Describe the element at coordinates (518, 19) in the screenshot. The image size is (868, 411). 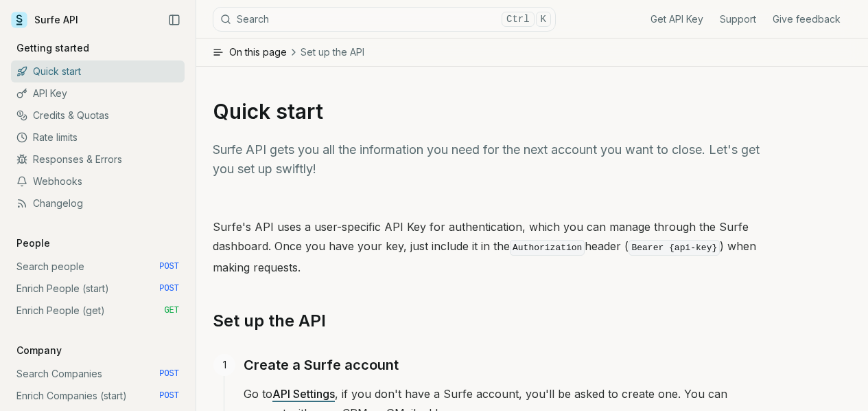
I see `kbd: Ctrl` at that location.